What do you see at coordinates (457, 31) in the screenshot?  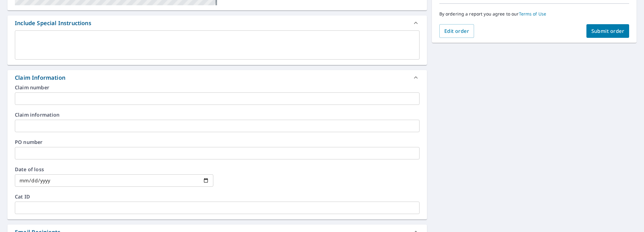 I see `span: Edit order` at bounding box center [457, 31].